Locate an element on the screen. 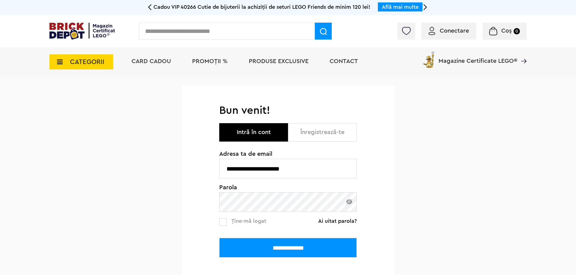  span: Contact is located at coordinates (344, 61).